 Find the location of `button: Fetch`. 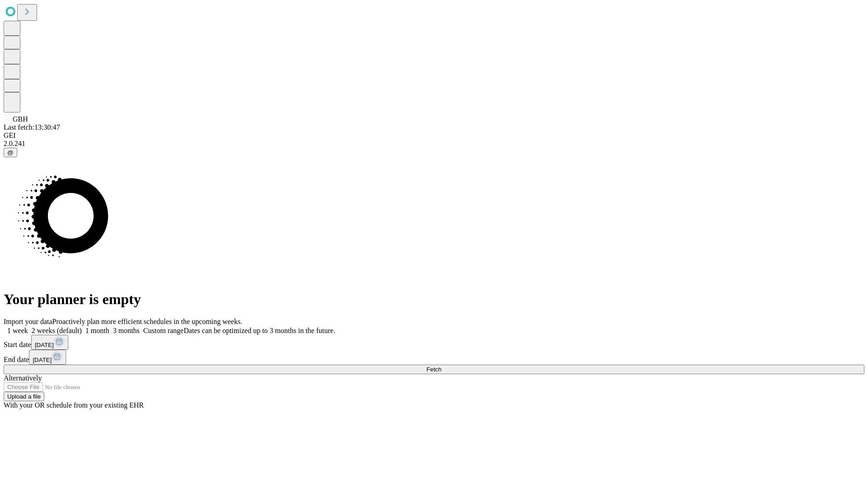

button: Fetch is located at coordinates (434, 369).